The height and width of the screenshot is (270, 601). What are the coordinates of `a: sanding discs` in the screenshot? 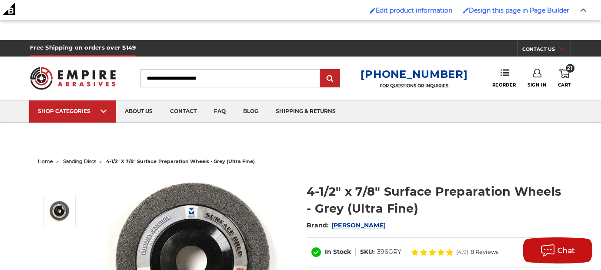 It's located at (80, 161).